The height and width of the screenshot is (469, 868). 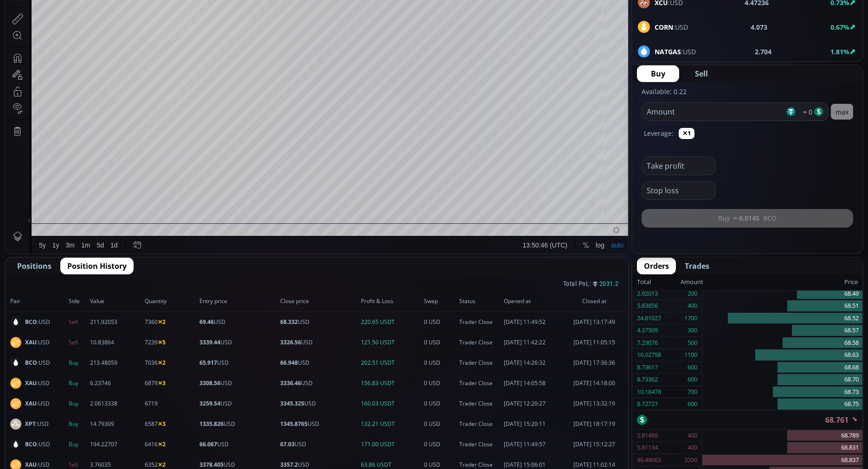 I want to click on span: 6.23746, so click(x=116, y=384).